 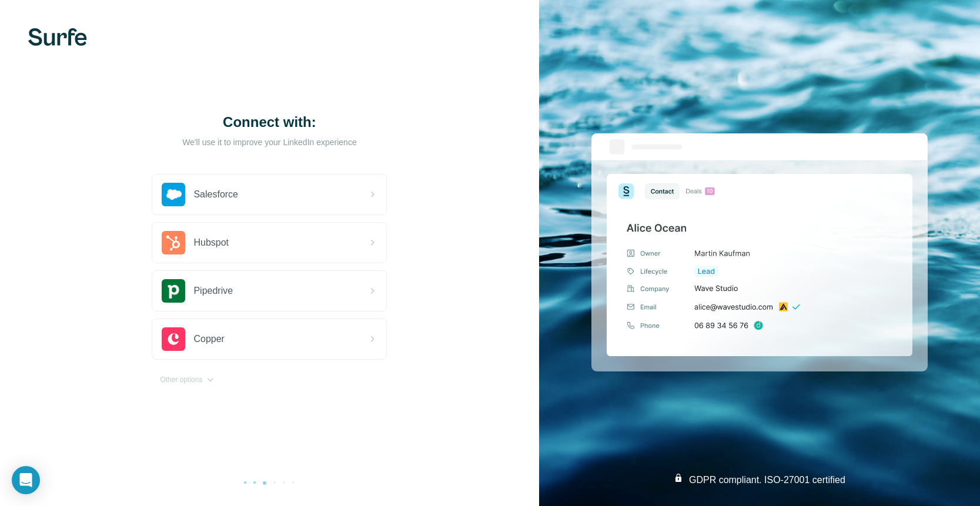 I want to click on h1: Connect with:, so click(x=269, y=122).